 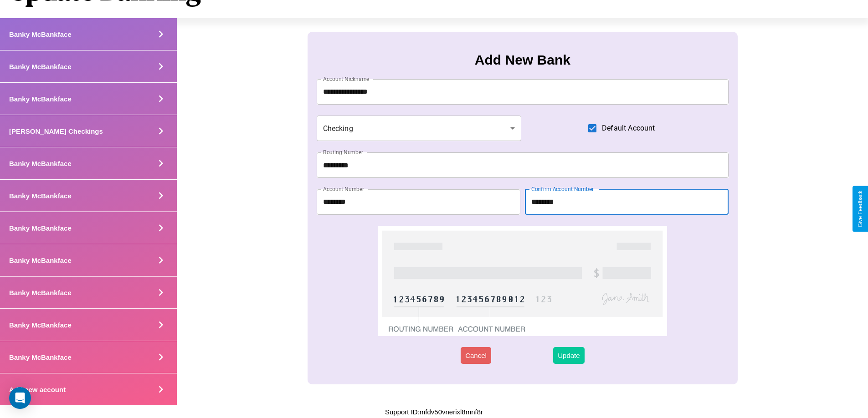 I want to click on label: Confirm Account Number, so click(x=562, y=189).